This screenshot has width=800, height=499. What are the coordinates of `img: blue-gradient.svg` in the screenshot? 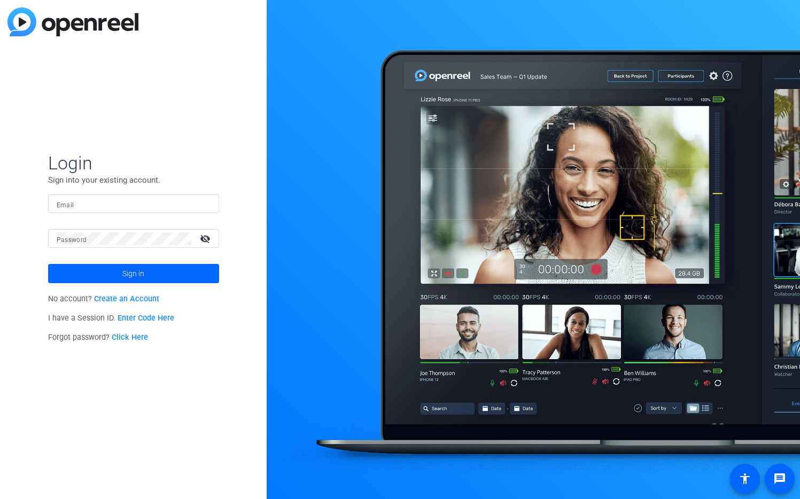 It's located at (73, 22).